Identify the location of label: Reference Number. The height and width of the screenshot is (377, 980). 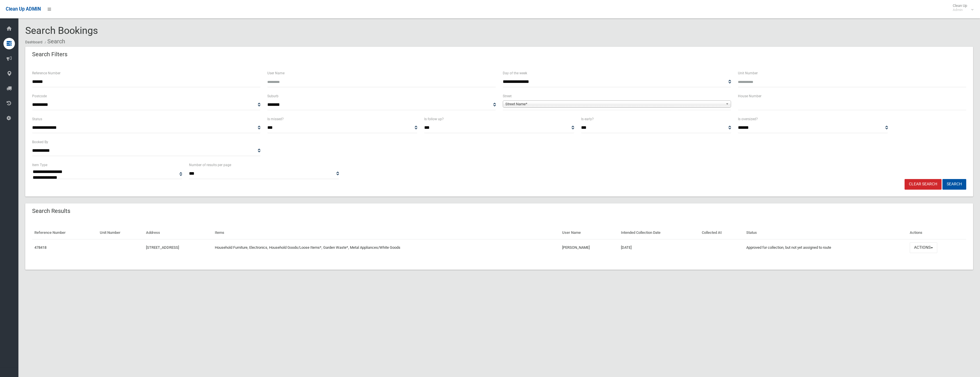
(46, 73).